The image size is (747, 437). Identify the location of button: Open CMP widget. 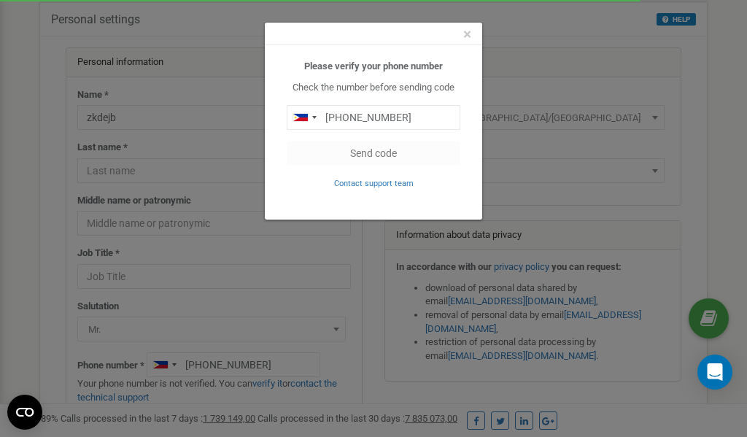
(25, 412).